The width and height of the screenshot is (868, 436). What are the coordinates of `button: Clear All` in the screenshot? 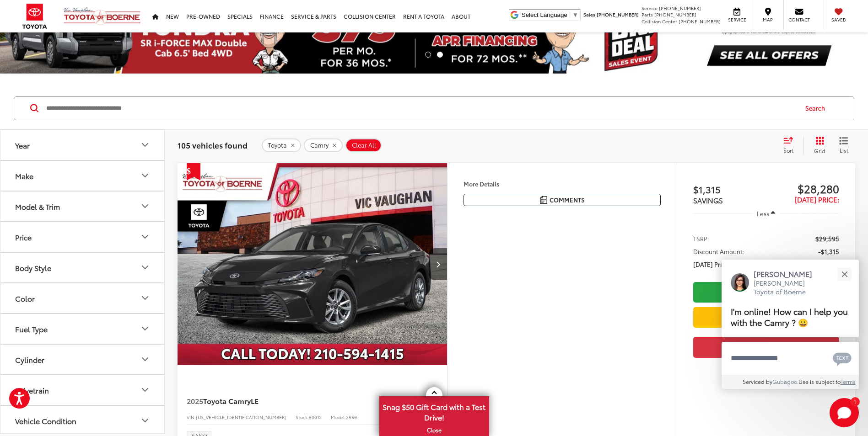 It's located at (363, 145).